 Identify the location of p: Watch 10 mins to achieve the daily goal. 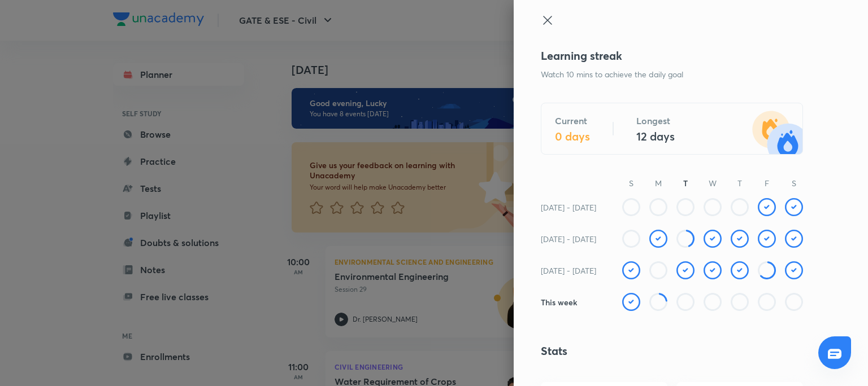
(672, 74).